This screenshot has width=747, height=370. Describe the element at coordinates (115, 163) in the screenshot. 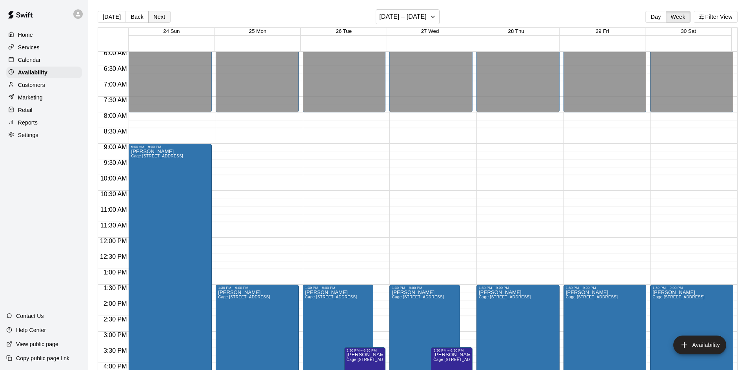

I see `span: 9:30 AM` at that location.